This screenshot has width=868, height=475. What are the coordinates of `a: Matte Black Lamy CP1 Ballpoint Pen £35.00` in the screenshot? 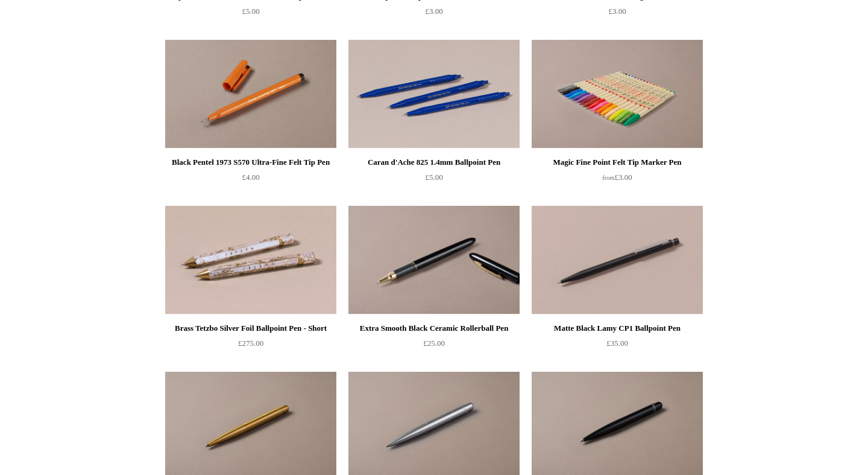 It's located at (618, 346).